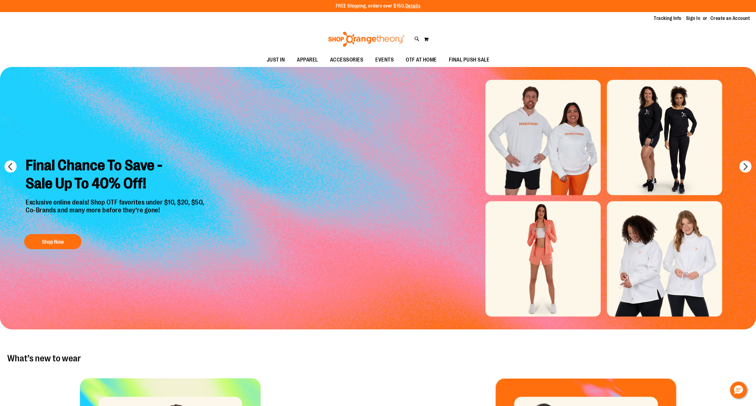 This screenshot has height=406, width=756. I want to click on a: Tracking Info, so click(668, 18).